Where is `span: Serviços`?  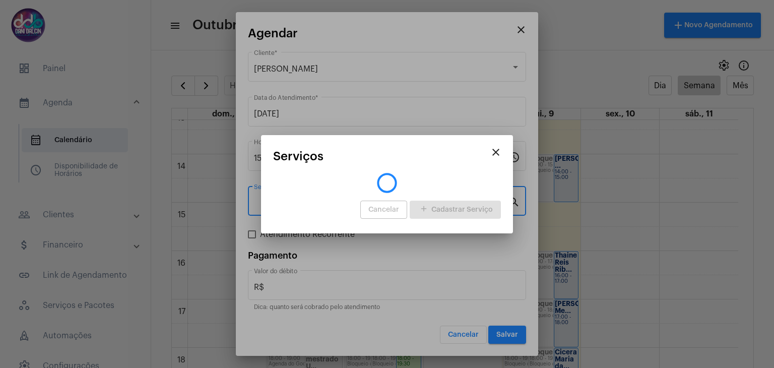
span: Serviços is located at coordinates (298, 156).